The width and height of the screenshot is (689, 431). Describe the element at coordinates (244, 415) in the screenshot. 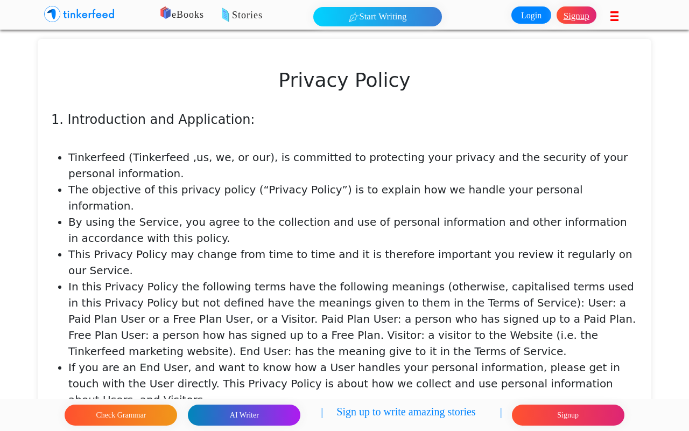

I see `button: AI Writer` at that location.